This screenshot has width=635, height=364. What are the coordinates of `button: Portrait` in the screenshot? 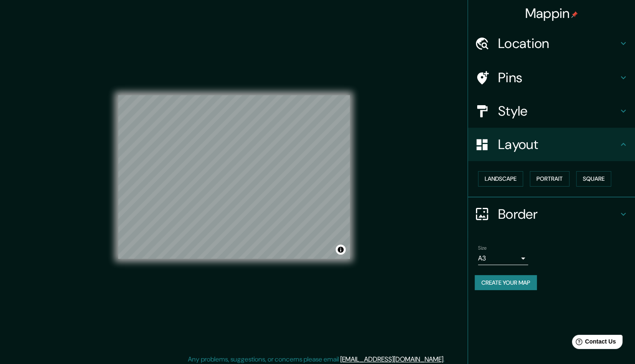 It's located at (550, 179).